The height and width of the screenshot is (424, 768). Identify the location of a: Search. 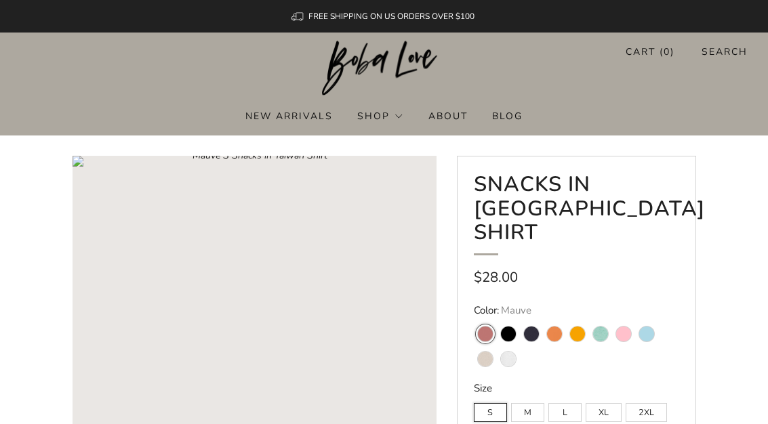
(724, 51).